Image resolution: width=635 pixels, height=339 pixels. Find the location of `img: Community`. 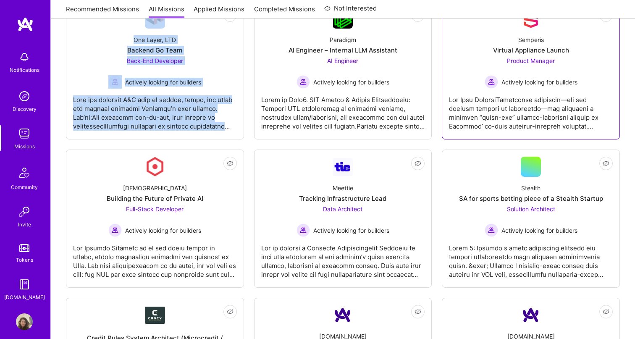

img: Community is located at coordinates (24, 173).